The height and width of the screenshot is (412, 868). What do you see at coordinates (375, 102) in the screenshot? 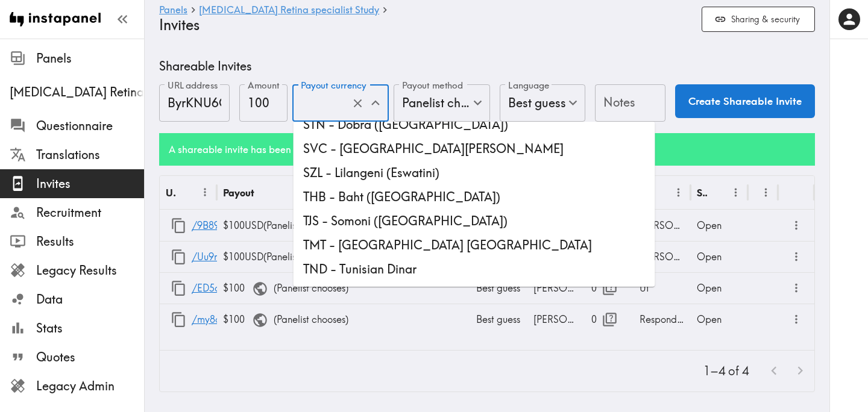
I see `button: Close` at bounding box center [375, 102].